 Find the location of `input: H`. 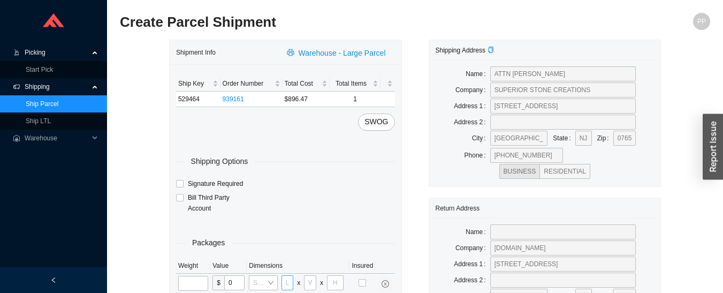

input: H is located at coordinates (335, 283).